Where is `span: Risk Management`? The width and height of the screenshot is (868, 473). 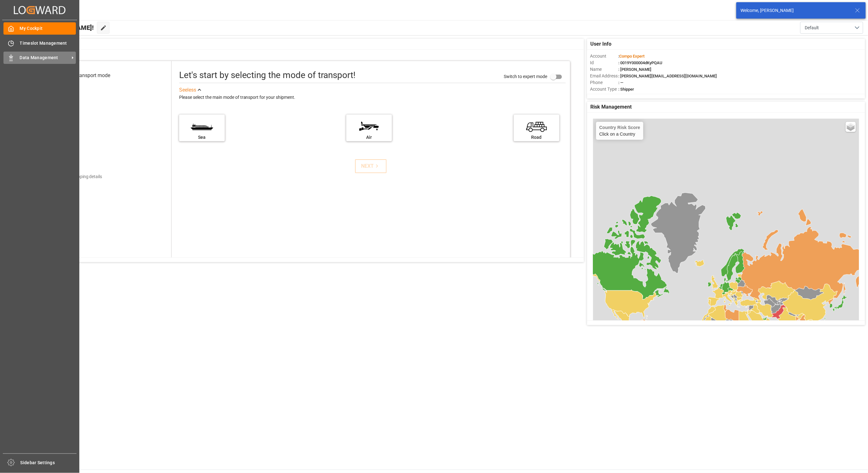
span: Risk Management is located at coordinates (610, 107).